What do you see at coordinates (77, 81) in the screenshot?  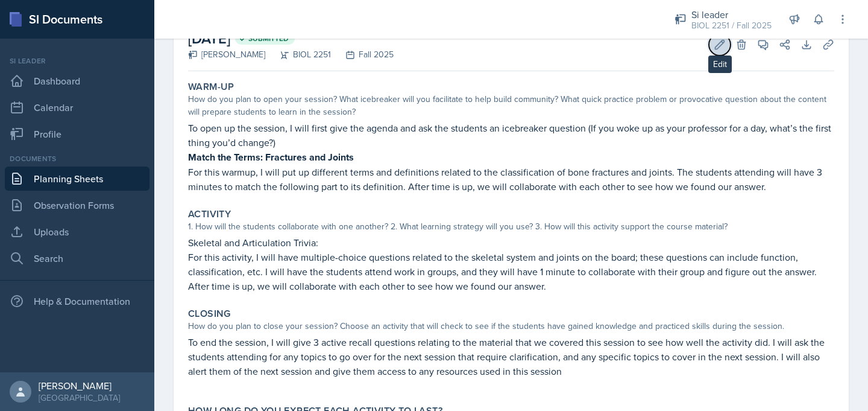 I see `a: Dashboard` at bounding box center [77, 81].